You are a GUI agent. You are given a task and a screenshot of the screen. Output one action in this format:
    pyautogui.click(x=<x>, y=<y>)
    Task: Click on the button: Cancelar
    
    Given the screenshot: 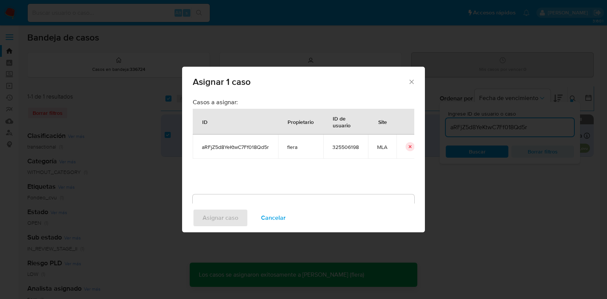 What is the action you would take?
    pyautogui.click(x=273, y=218)
    